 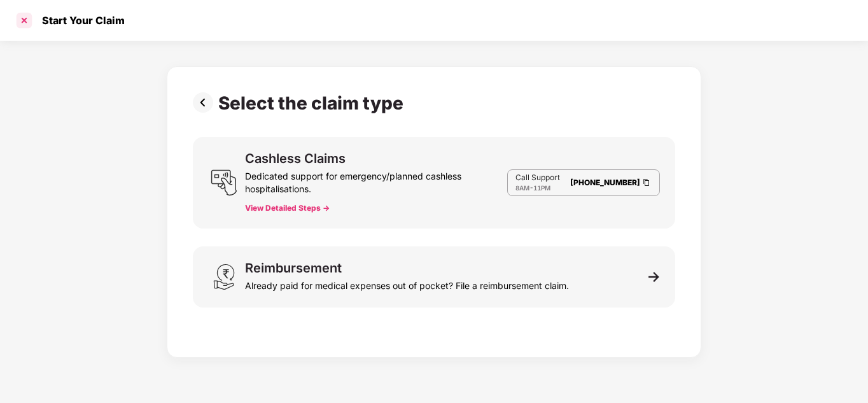 I want to click on div: Dedicated support for emergency/planned cashless hospitalisations., so click(x=376, y=180).